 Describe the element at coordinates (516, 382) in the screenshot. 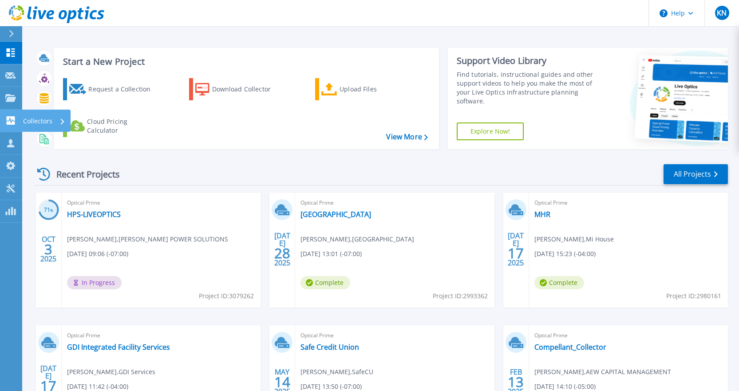

I see `span: 13` at that location.